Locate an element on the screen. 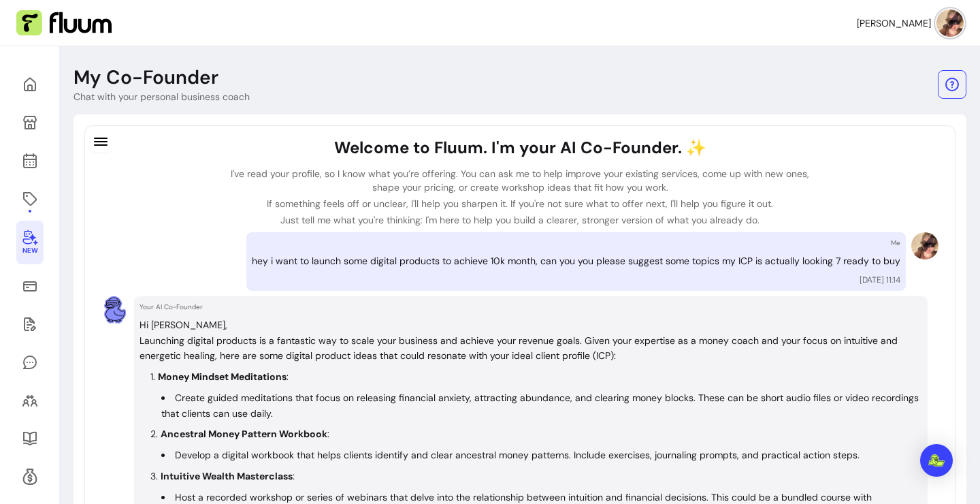  li: Develop a digital workbook that helps clients identify and clear ancestral money patterns. Includ... is located at coordinates (541, 455).